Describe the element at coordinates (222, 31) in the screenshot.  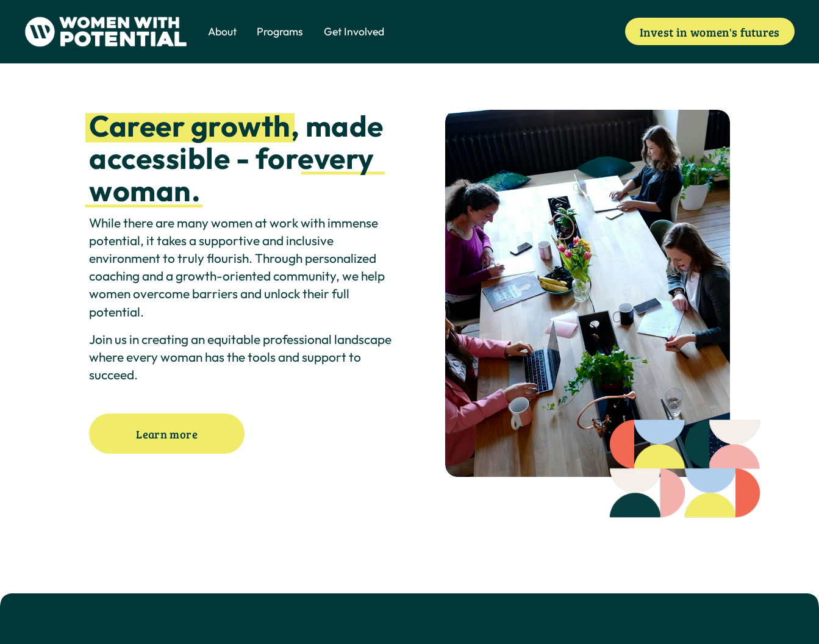
I see `span: About` at that location.